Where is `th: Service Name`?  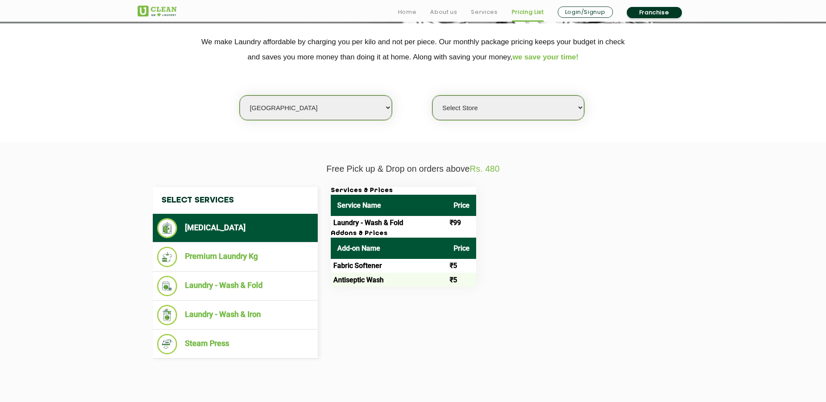 th: Service Name is located at coordinates (389, 205).